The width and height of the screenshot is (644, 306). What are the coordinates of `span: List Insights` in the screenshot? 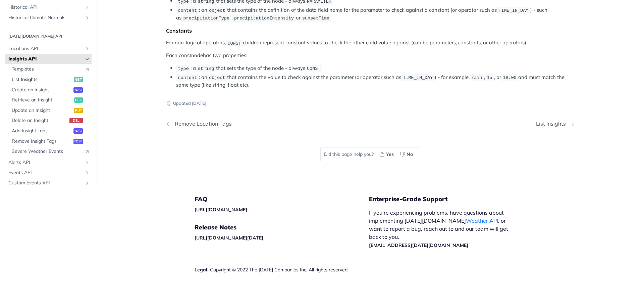 It's located at (42, 79).